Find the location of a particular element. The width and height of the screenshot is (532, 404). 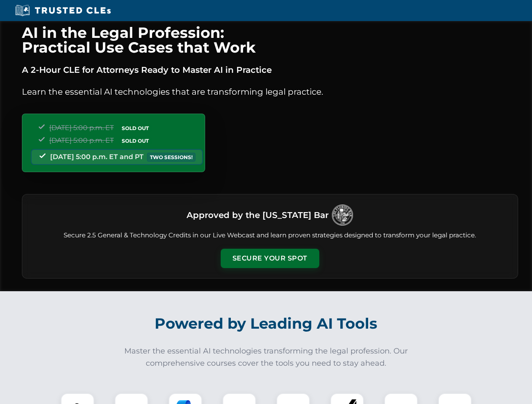

h1: AI in the Legal Profession: Practical Use Cases that Work is located at coordinates (270, 40).